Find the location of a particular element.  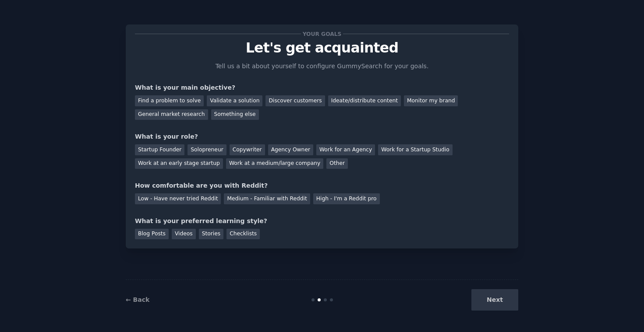

div: Work for an Agency is located at coordinates (345, 149).